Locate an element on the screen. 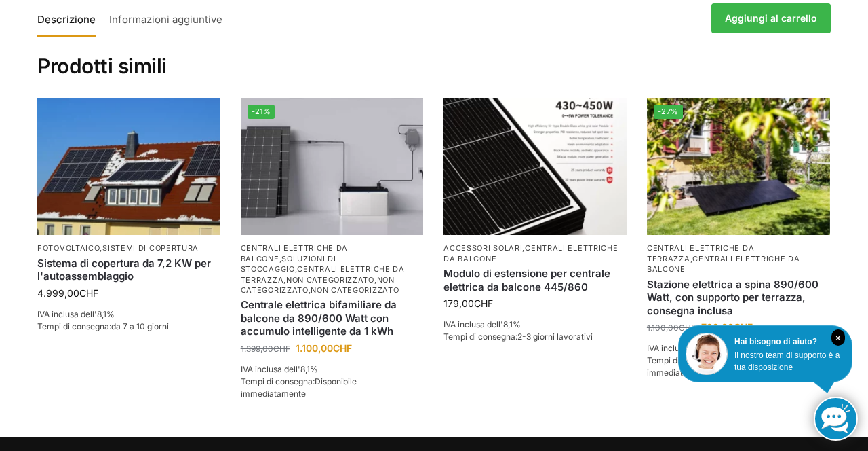 The image size is (868, 451). font: Accessori solari is located at coordinates (483, 248).